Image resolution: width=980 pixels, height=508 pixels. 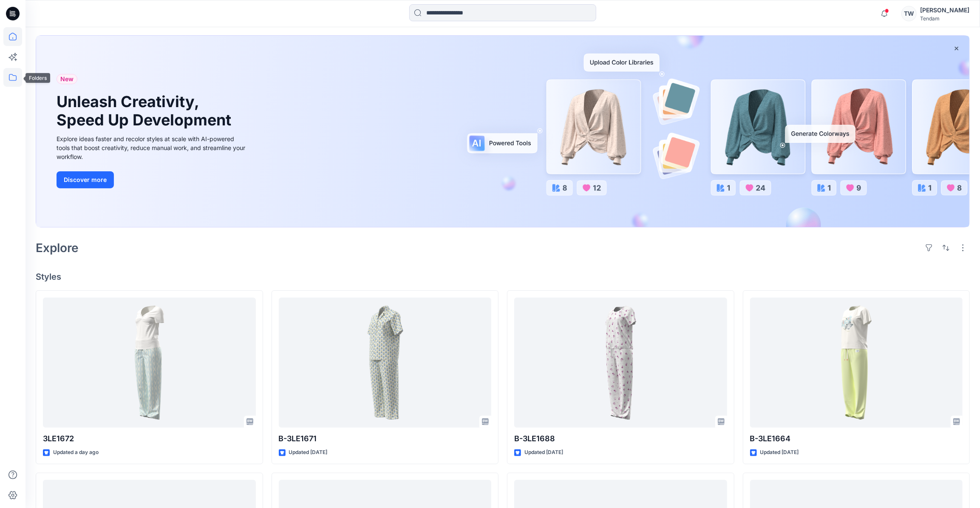 What do you see at coordinates (620, 438) in the screenshot?
I see `p: B-3LE1688` at bounding box center [620, 438].